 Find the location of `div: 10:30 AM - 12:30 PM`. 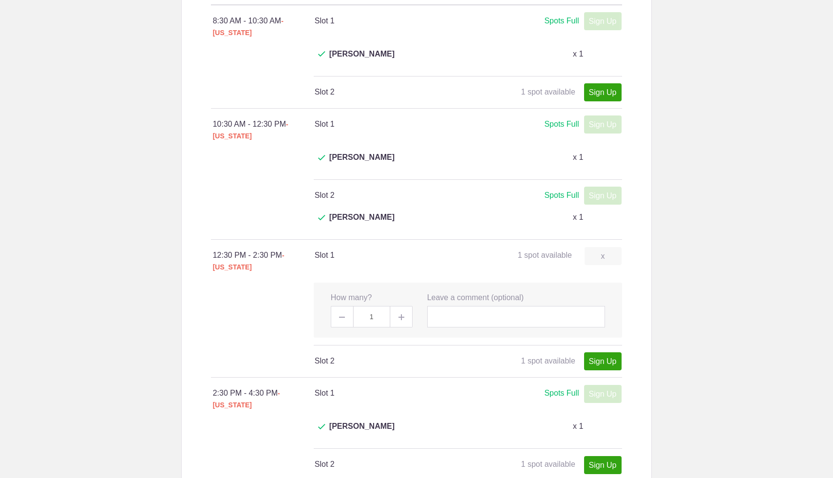

div: 10:30 AM - 12:30 PM is located at coordinates (264, 130).